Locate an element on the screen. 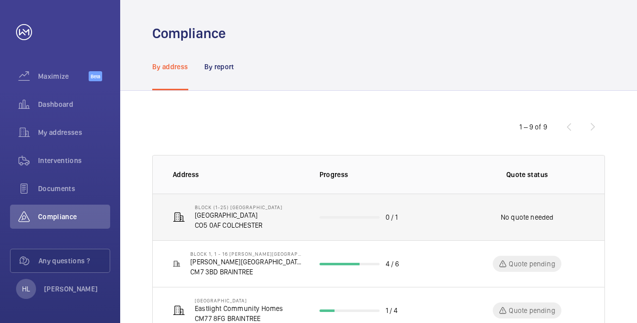 This screenshot has height=323, width=637. p: Progress is located at coordinates (387, 174).